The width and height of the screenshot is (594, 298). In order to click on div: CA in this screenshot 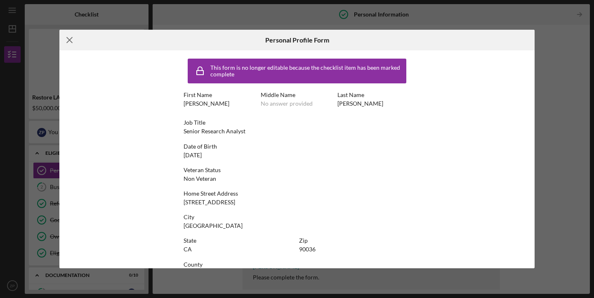, I will do `click(188, 249)`.